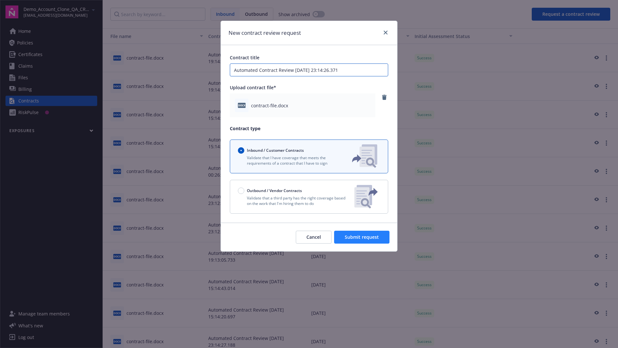 This screenshot has height=348, width=618. What do you see at coordinates (275, 150) in the screenshot?
I see `span: Inbound / Customer Contracts` at bounding box center [275, 150].